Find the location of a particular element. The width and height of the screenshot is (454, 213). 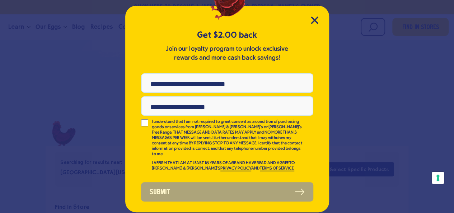

input: I understand that I am not required to grant consent as a condition of purchasing goods or servic... is located at coordinates (145, 123).